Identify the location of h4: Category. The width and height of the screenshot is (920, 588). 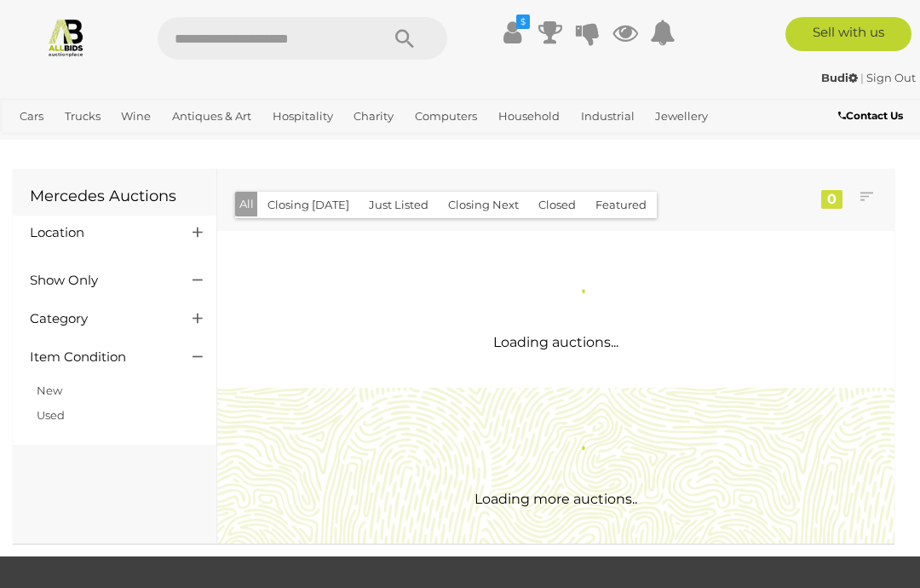
(98, 318).